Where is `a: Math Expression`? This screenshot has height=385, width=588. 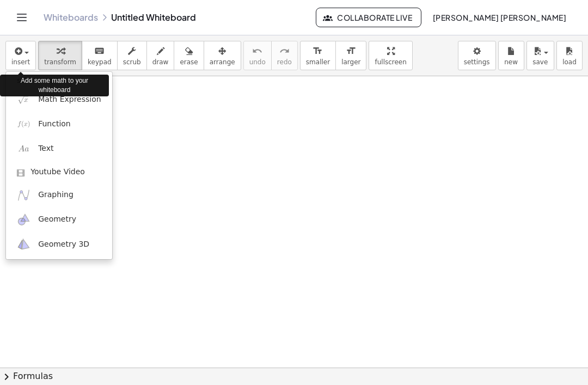
a: Math Expression is located at coordinates (59, 99).